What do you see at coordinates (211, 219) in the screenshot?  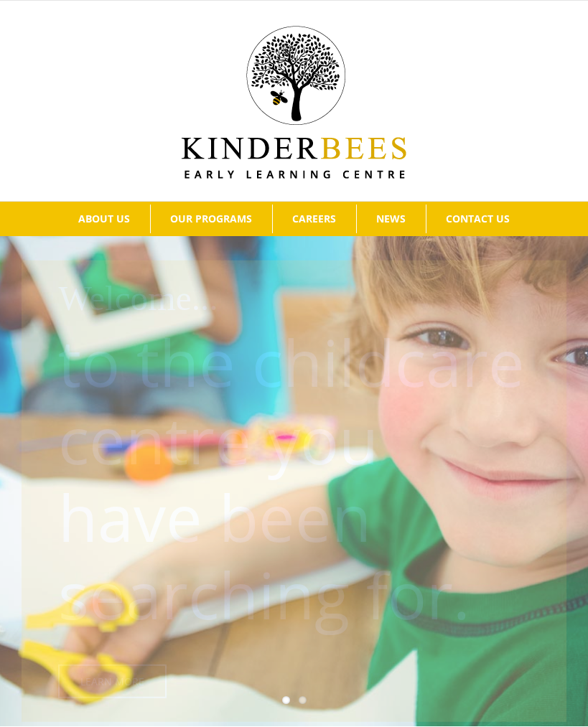 I see `span: OUR PROGRAMS` at bounding box center [211, 219].